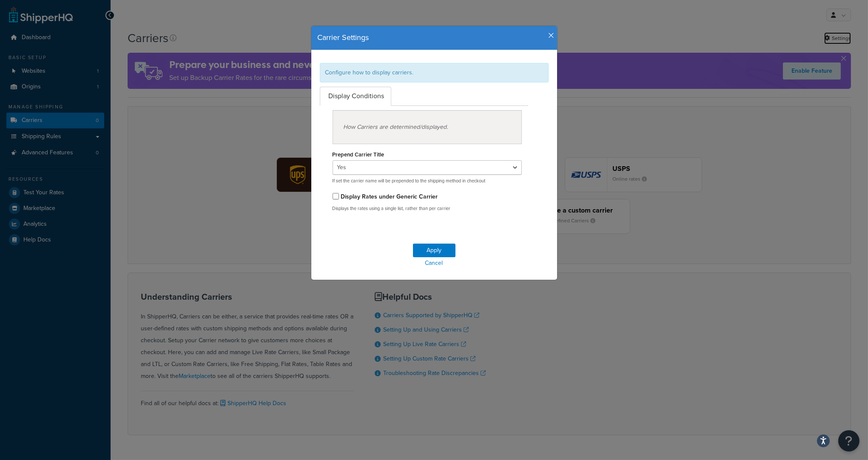 Image resolution: width=868 pixels, height=460 pixels. What do you see at coordinates (427, 181) in the screenshot?
I see `p: If set the carrier name will be prepended to the shipping method in checkout` at bounding box center [427, 181].